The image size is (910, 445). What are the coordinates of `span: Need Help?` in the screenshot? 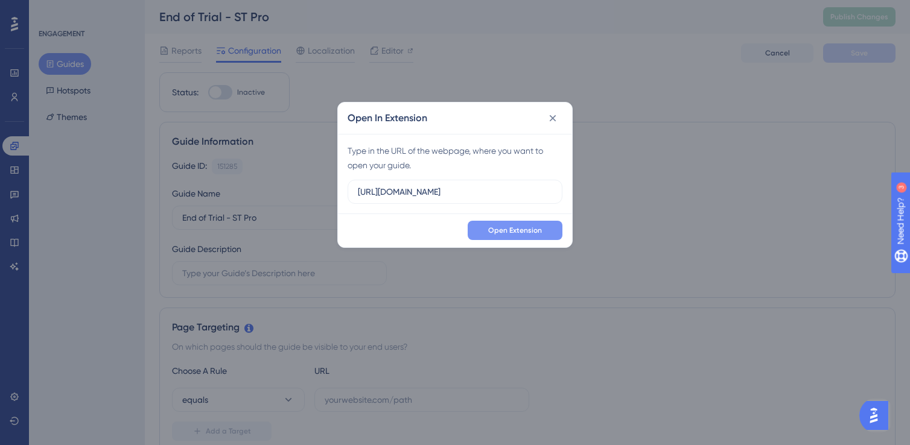 It's located at (52, 10).